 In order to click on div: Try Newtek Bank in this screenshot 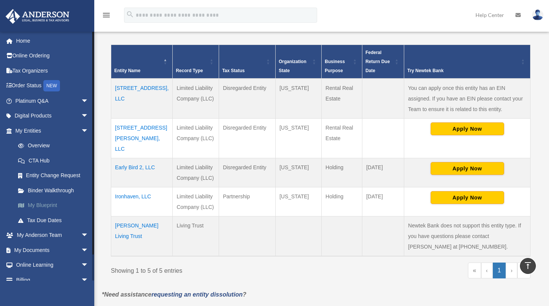, I will do `click(463, 71)`.